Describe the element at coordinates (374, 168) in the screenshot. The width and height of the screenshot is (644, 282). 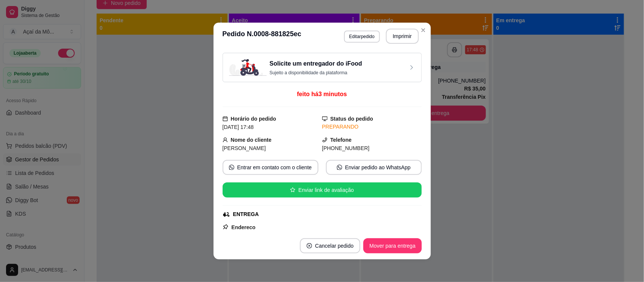
I see `button: whats-appEnviar pedido ao WhatsApp` at that location.